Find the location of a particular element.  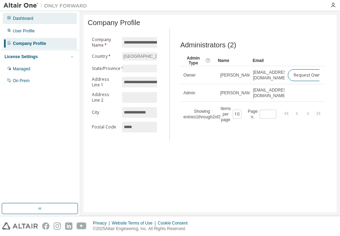

div: Dashboard is located at coordinates (23, 18).